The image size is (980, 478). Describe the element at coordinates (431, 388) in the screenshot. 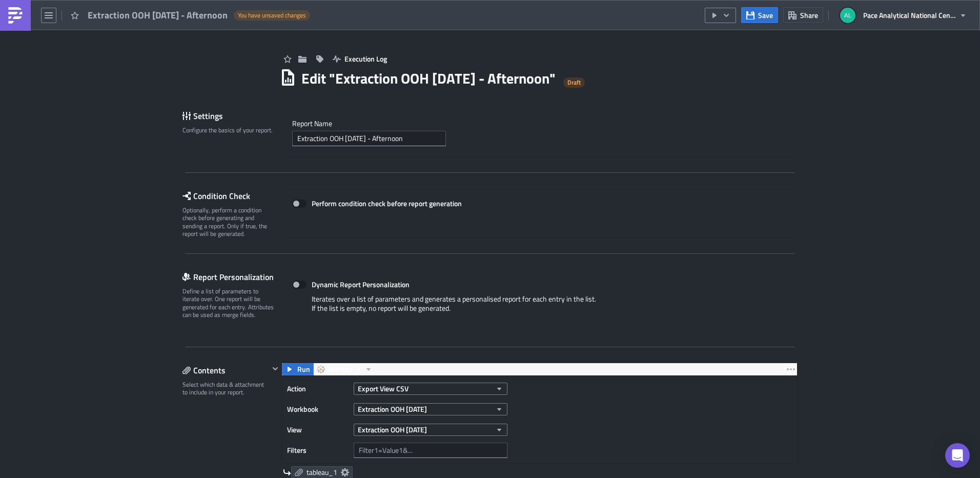

I see `button: Export View CSV` at that location.